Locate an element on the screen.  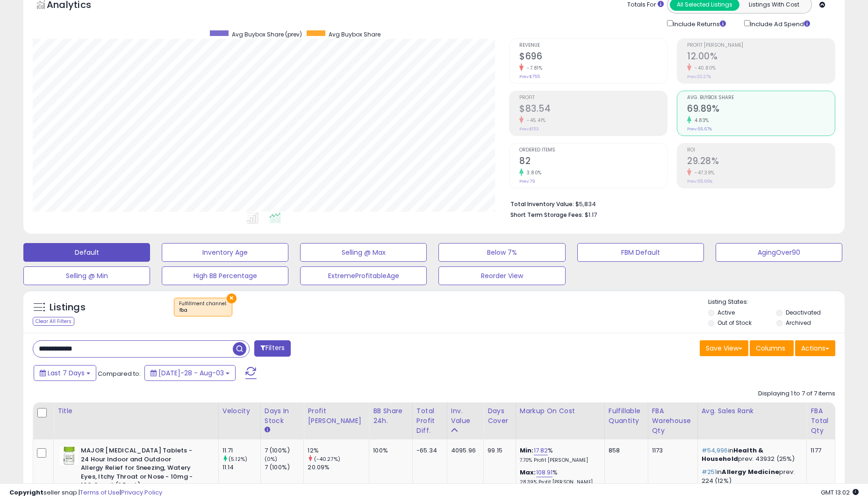
label: Deactivated is located at coordinates (803, 313).